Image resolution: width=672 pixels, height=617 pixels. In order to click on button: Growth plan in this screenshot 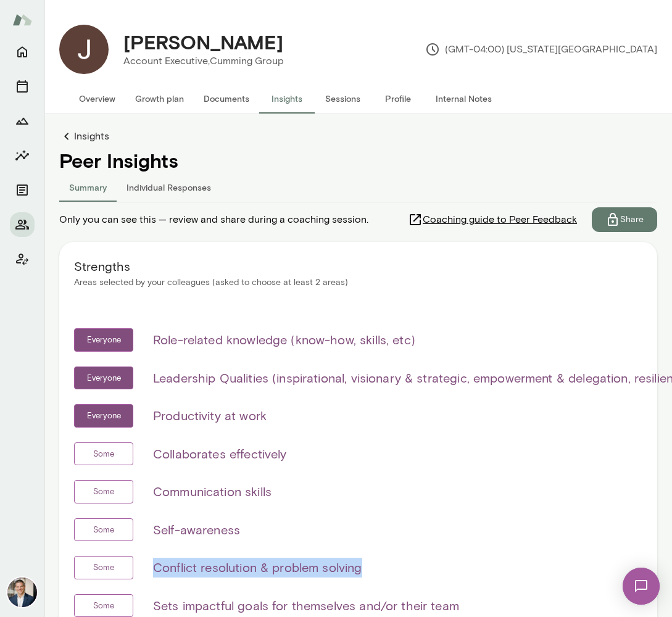, I will do `click(160, 99)`.